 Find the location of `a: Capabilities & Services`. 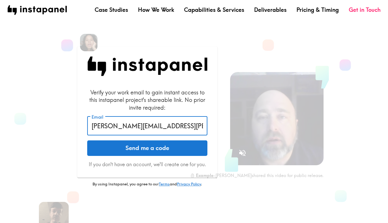

a: Capabilities & Services is located at coordinates (214, 10).